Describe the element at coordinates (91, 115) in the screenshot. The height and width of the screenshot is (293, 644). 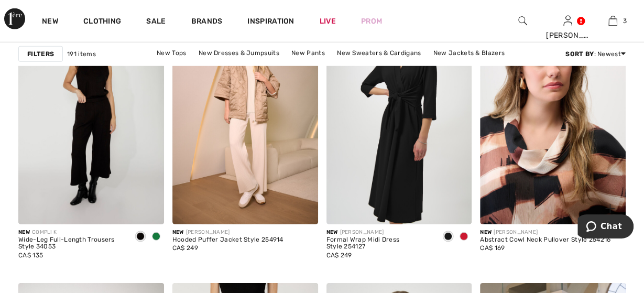
I see `a: Wide-Leg Full-Length Trousers Style 34053. Black` at that location.